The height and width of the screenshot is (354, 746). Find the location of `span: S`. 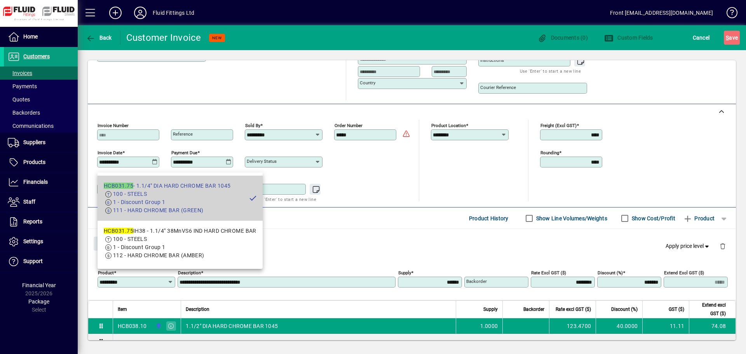

span: S is located at coordinates (727, 38).